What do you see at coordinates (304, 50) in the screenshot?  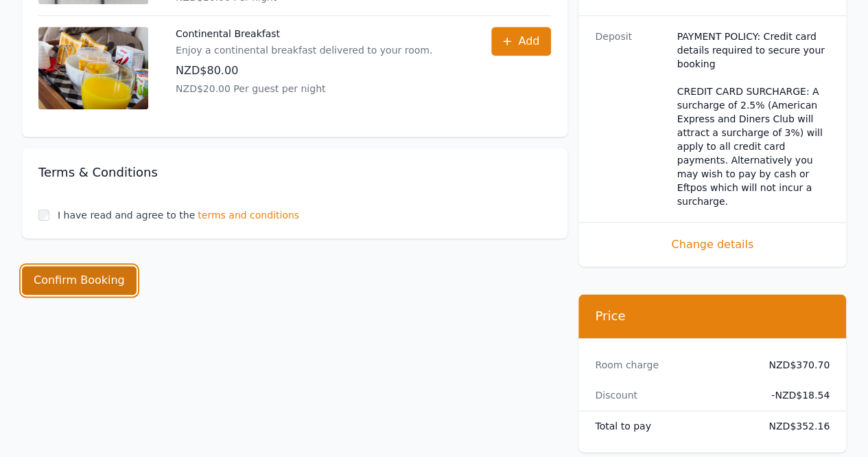 I see `p: Enjoy a continental breakfast delivered to your room.` at bounding box center [304, 50].